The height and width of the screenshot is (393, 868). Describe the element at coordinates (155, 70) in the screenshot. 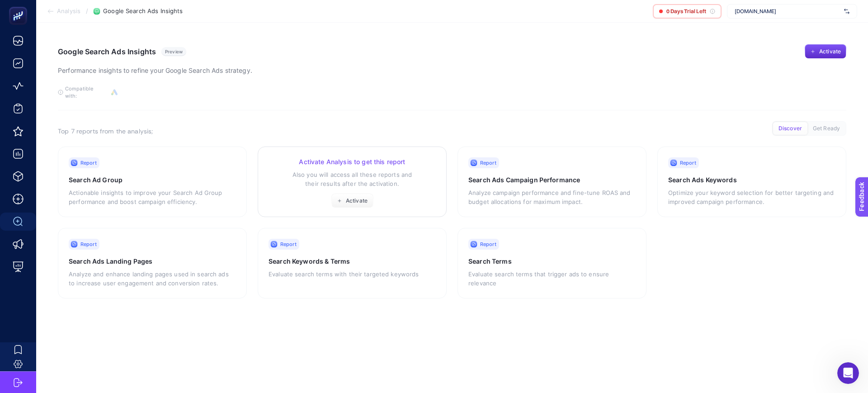

I see `p: Performance insights to refine your Google Search Ads strategy.` at that location.